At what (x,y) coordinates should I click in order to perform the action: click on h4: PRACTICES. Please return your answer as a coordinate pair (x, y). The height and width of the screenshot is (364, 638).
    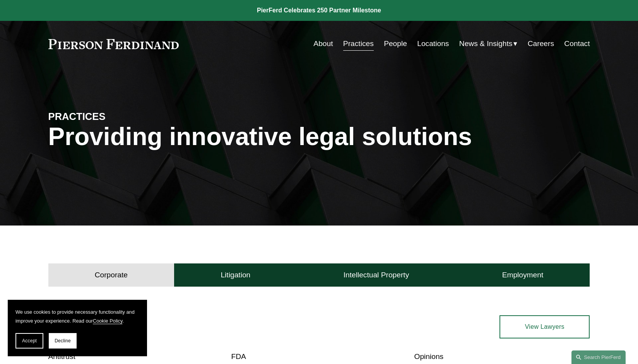
    Looking at the image, I should click on (116, 117).